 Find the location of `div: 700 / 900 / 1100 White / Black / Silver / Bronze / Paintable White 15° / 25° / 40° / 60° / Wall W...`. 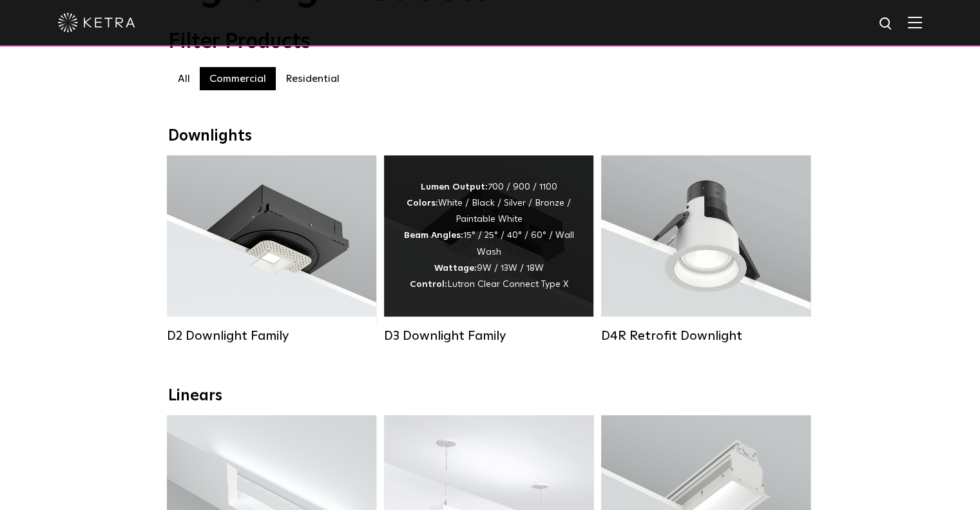

div: 700 / 900 / 1100 White / Black / Silver / Bronze / Paintable White 15° / 25° / 40° / 60° / Wall W... is located at coordinates (488, 236).